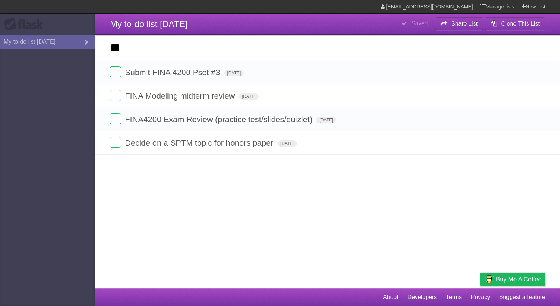 This screenshot has width=560, height=306. I want to click on span: Decide on a SPTM topic for honors paper, so click(200, 143).